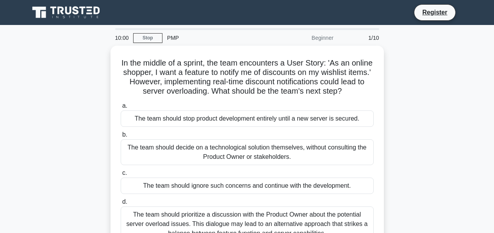 The height and width of the screenshot is (233, 494). What do you see at coordinates (125, 134) in the screenshot?
I see `span: b.` at bounding box center [125, 134].